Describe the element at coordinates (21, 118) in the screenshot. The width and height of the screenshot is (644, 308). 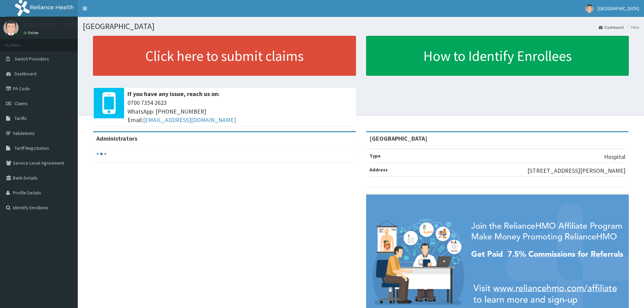
I see `span: Tariffs` at that location.